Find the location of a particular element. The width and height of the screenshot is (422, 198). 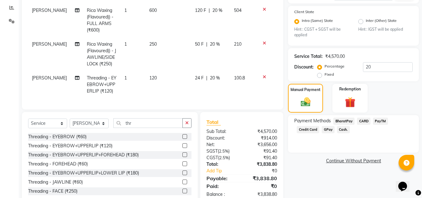

small: Hint : IGST will be applied is located at coordinates (385, 29).